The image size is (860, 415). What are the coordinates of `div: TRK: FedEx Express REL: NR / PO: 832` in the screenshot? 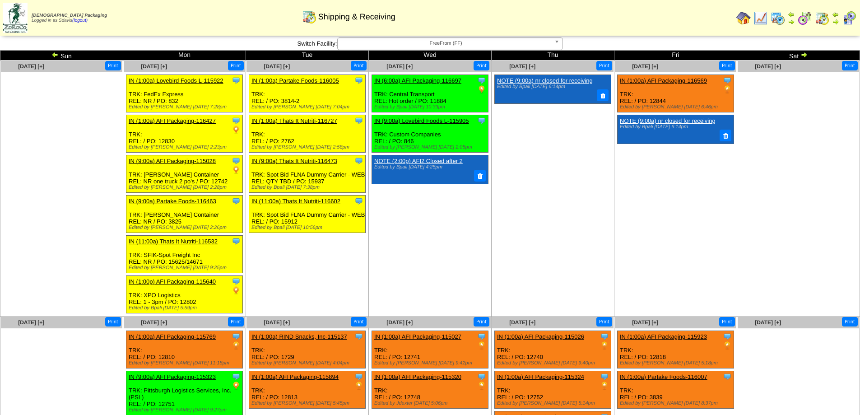 It's located at (185, 93).